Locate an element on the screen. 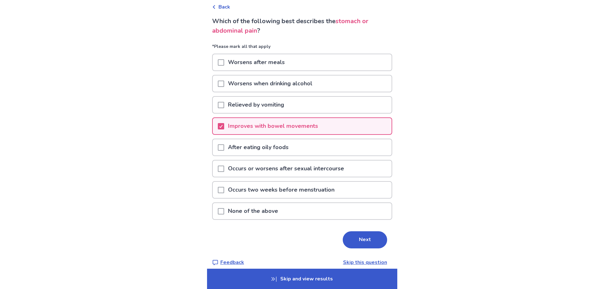 This screenshot has width=604, height=289. p: Improves with bowel movements is located at coordinates (273, 126).